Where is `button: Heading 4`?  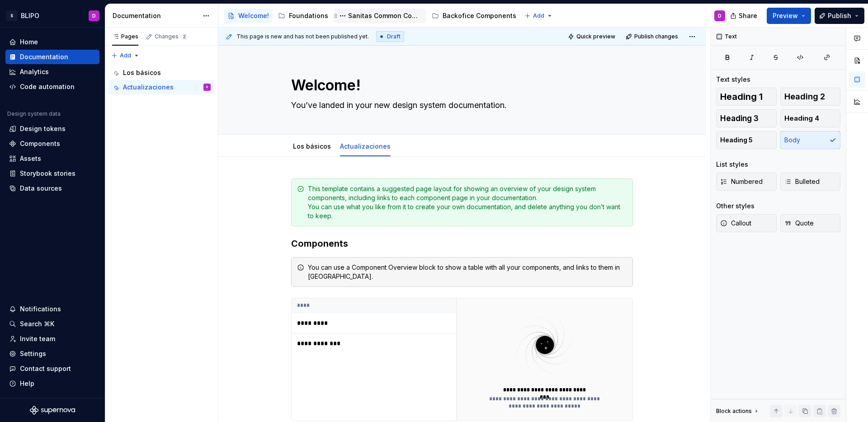
button: Heading 4 is located at coordinates (811, 118).